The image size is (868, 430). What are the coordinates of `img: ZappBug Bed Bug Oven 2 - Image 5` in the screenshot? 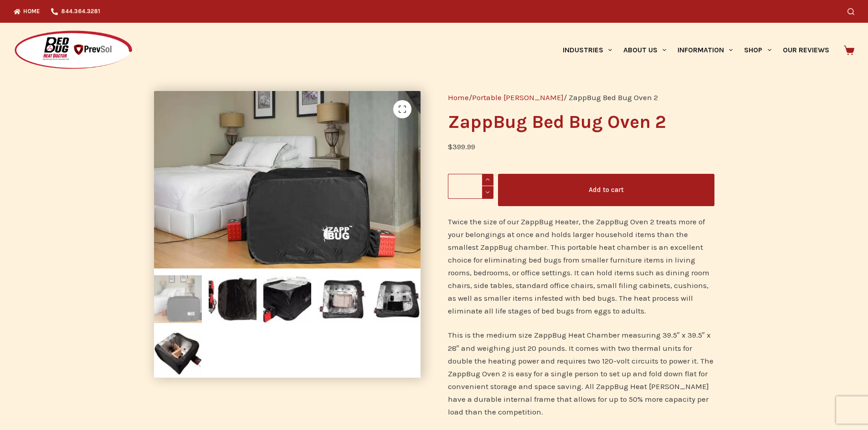 It's located at (397, 299).